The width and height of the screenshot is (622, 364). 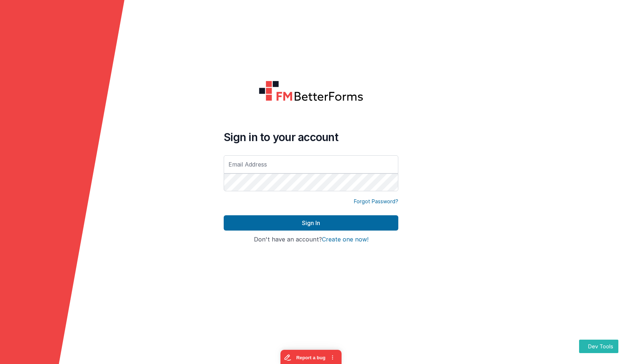 What do you see at coordinates (52, 7) in the screenshot?
I see `span: More options` at bounding box center [52, 7].